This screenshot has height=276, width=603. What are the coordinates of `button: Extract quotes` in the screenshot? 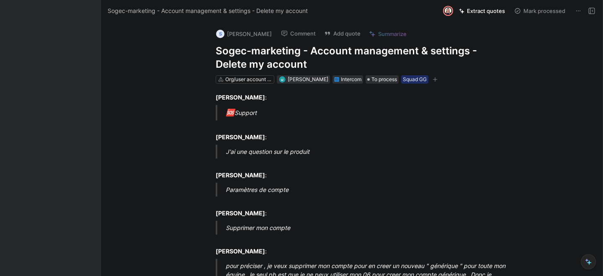 It's located at (482, 11).